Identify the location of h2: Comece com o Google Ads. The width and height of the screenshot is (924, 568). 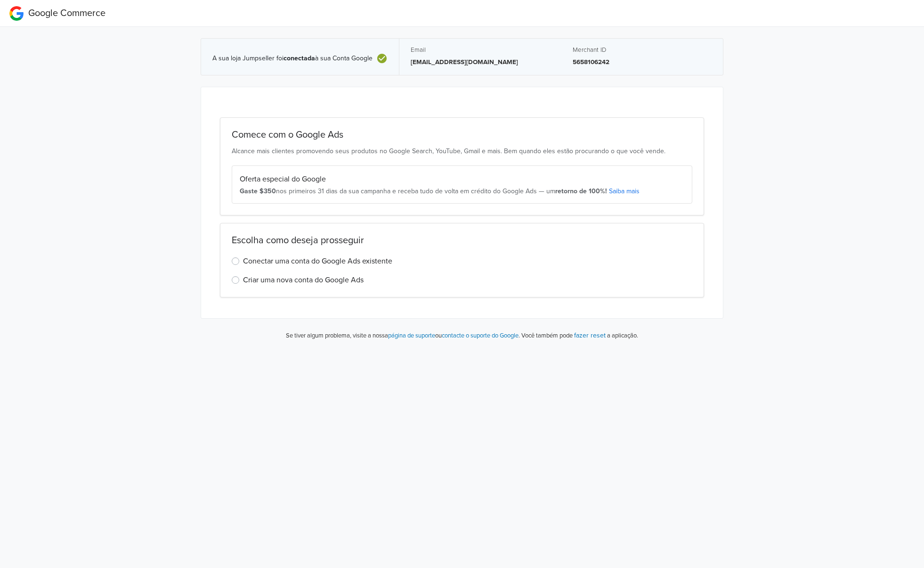
(462, 135).